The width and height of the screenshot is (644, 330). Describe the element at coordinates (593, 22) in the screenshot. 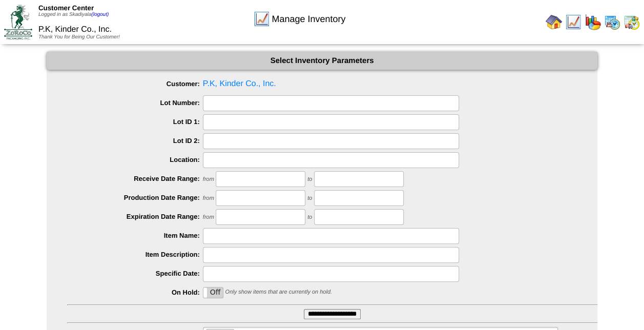

I see `img: graph.gif` at that location.